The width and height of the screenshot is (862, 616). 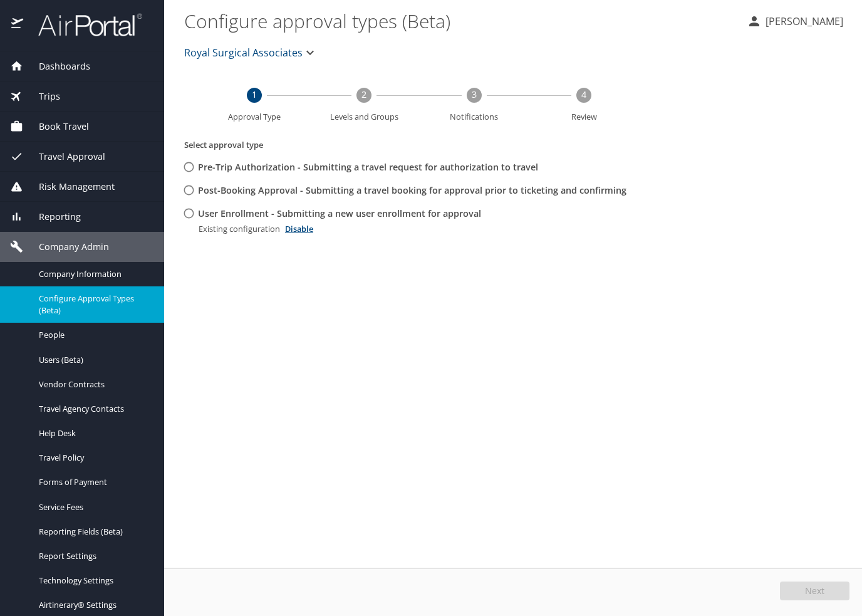 I want to click on span: Reporting Fields (Beta), so click(x=94, y=531).